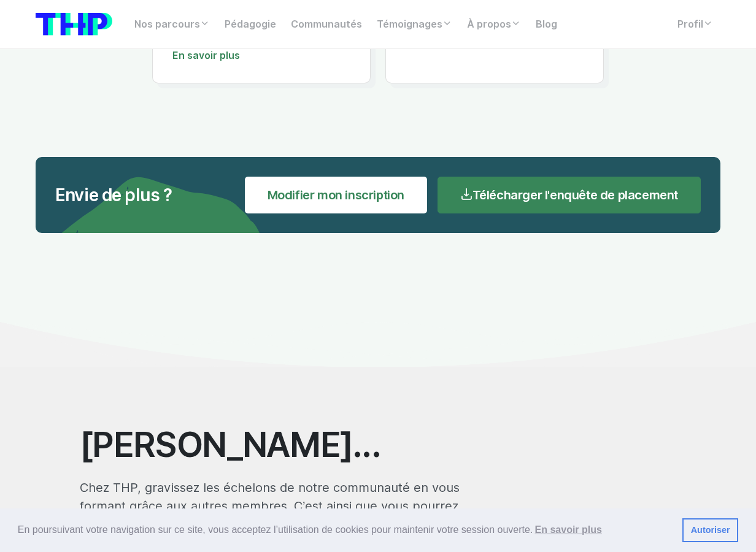 This screenshot has width=756, height=552. I want to click on a: learn more about cookies, so click(569, 530).